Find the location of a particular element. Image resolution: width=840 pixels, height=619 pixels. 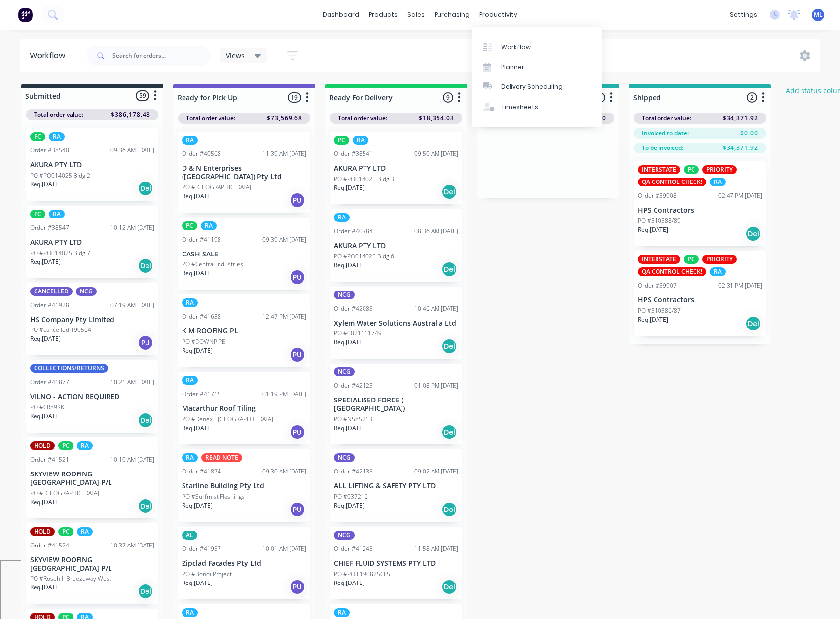

p: PO #310388/89 is located at coordinates (659, 221).